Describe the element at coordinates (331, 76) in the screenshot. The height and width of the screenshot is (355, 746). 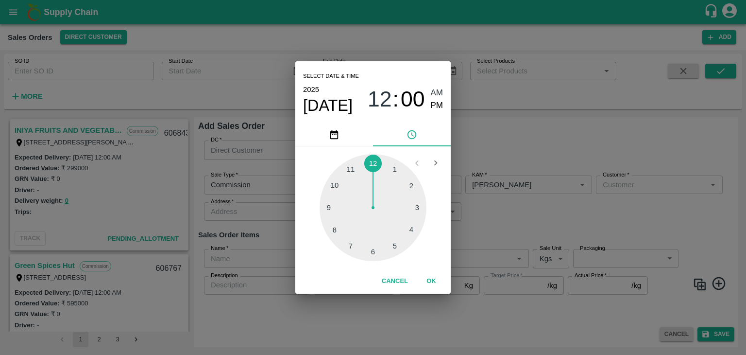
I see `span: Select date & time` at that location.